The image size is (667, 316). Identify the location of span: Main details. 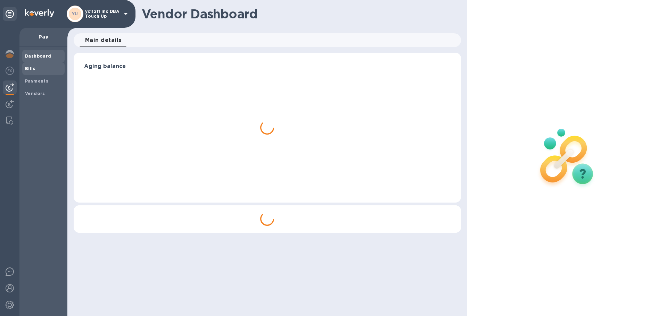
(103, 40).